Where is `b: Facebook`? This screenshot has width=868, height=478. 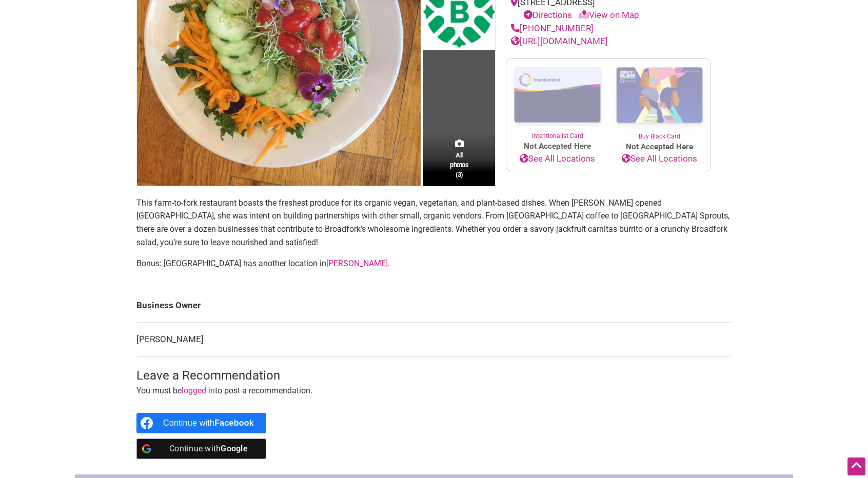 b: Facebook is located at coordinates (234, 422).